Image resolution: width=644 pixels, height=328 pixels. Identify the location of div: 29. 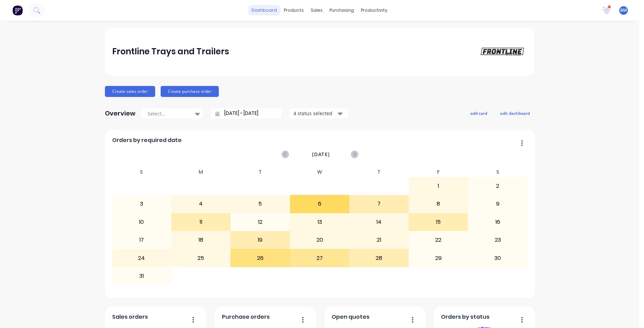
(438, 258).